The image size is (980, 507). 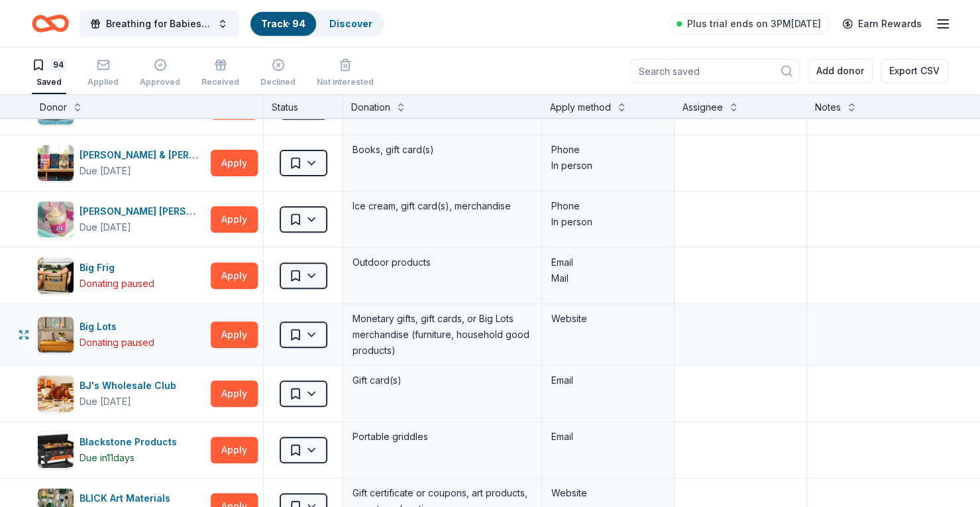 What do you see at coordinates (121, 335) in the screenshot?
I see `button: Image for Big LotsBig LotsDonating paused` at bounding box center [121, 335].